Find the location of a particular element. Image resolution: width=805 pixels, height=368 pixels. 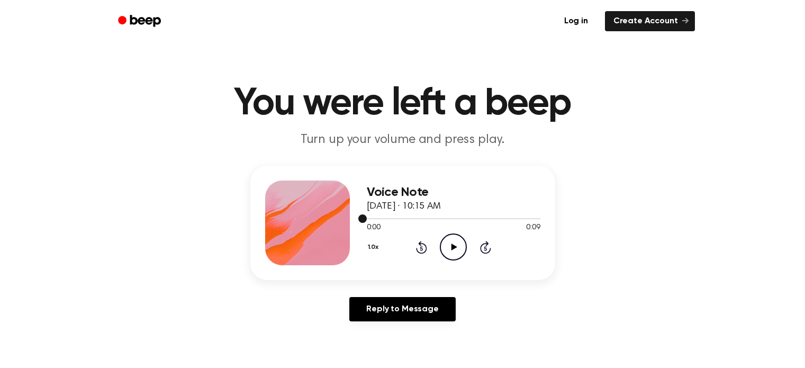

h3: Voice Note is located at coordinates (453, 192).